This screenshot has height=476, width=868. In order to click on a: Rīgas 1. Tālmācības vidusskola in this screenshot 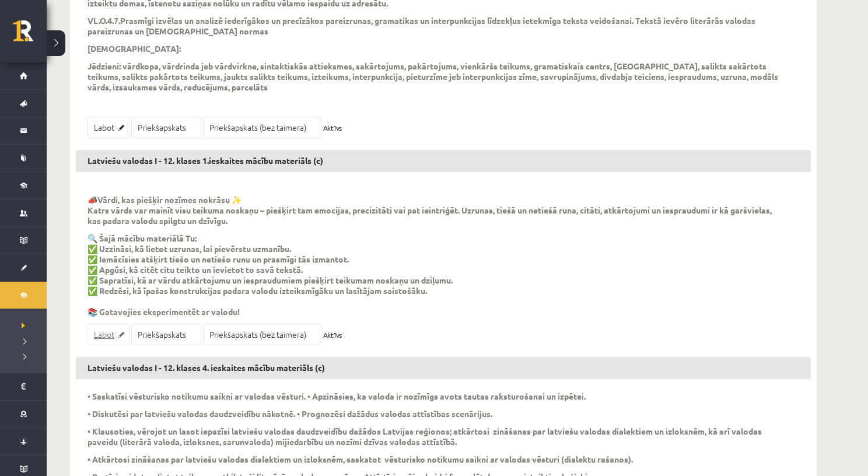, I will do `click(30, 35)`.